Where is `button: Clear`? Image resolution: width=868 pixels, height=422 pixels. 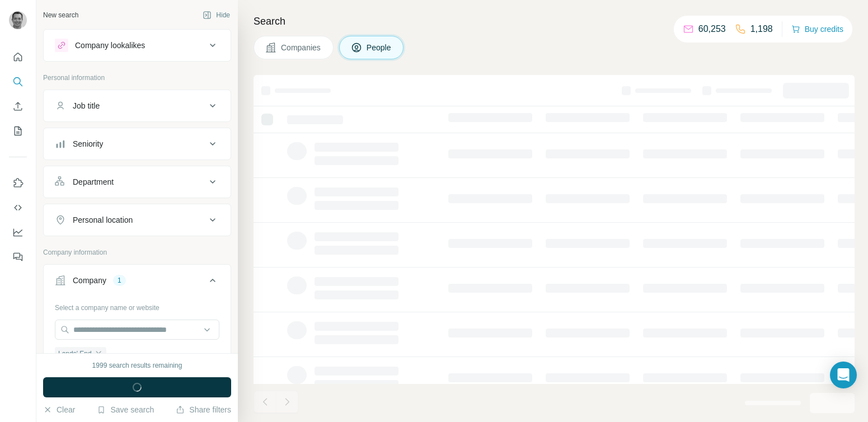
button: Clear is located at coordinates (59, 410).